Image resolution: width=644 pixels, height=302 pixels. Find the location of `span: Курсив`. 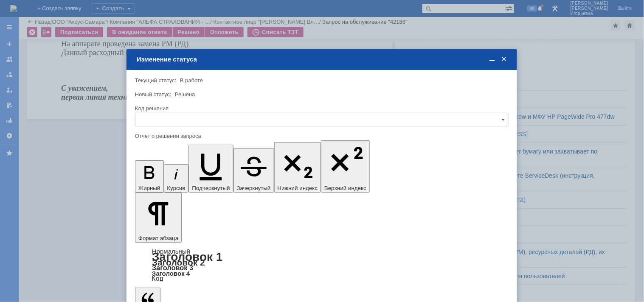

span: Курсив is located at coordinates (176, 188).